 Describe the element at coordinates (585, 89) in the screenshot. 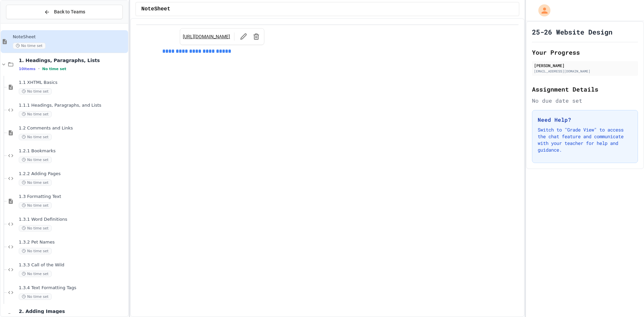

I see `h2: Assignment Details` at that location.